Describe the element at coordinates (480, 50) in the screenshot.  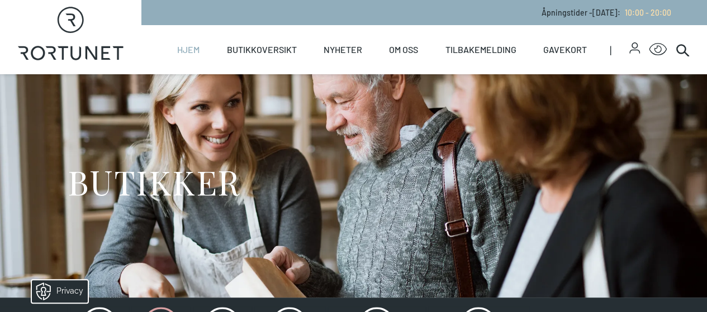
I see `a: Tilbakemelding` at that location.